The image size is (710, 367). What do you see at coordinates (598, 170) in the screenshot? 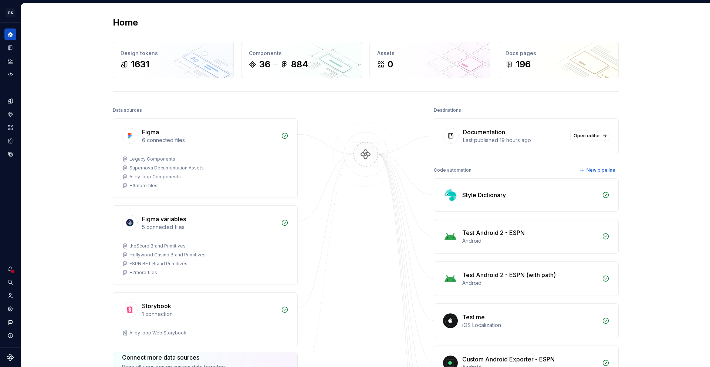
I see `button: New pipeline` at bounding box center [598, 170].